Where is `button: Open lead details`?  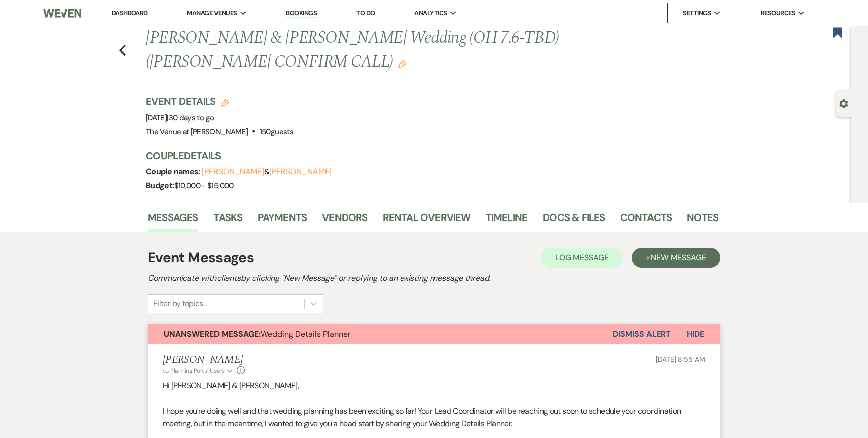 button: Open lead details is located at coordinates (844, 103).